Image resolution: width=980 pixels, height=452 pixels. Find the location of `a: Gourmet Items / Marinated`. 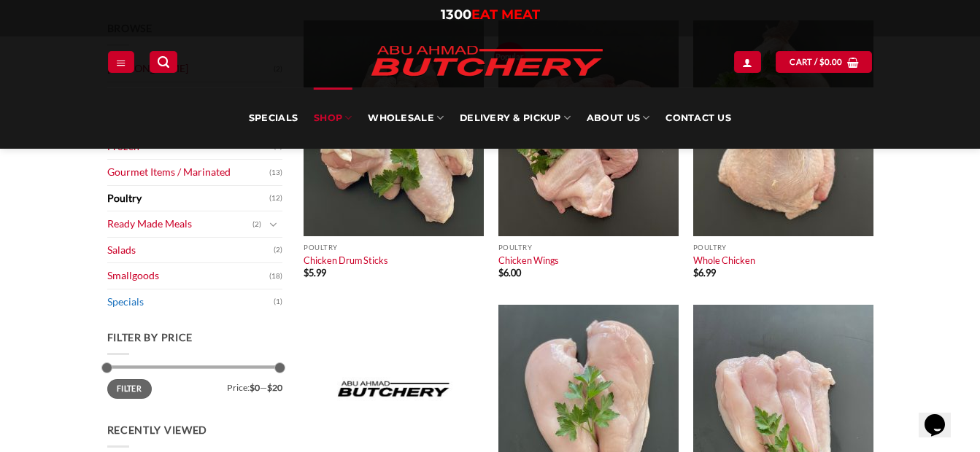

a: Gourmet Items / Marinated is located at coordinates (188, 172).